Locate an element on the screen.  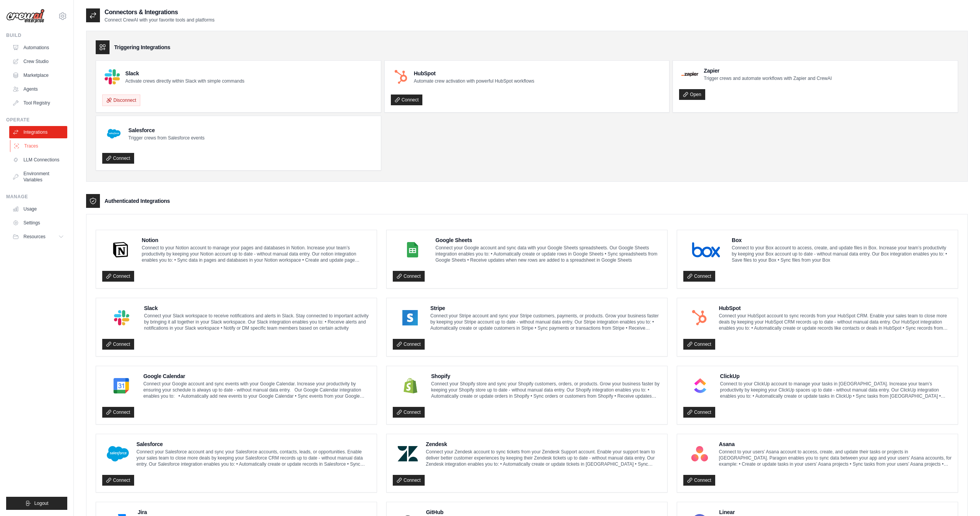
a: Environment Variables is located at coordinates (38, 177).